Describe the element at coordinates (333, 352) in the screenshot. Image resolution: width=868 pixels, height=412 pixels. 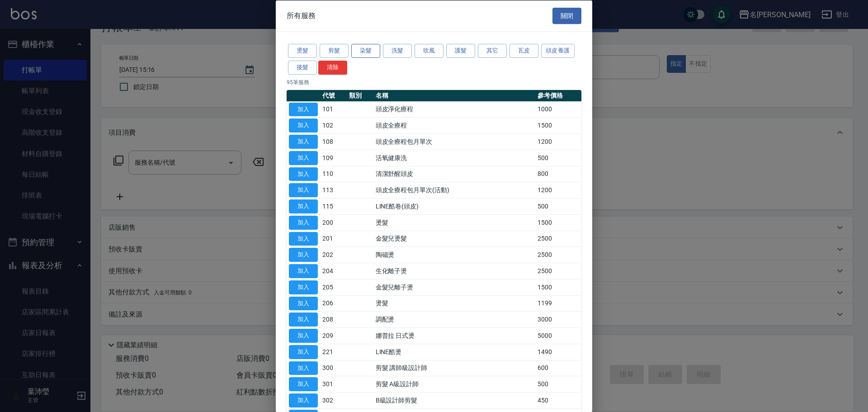
I see `td: 221` at that location.